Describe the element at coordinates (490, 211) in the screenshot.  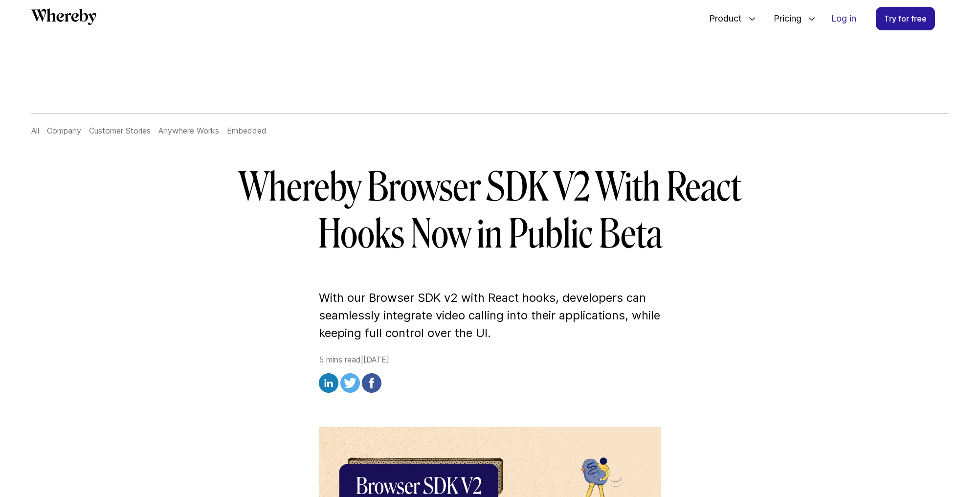
I see `h1: Whereby Browser SDK V2 With React Hooks Now in Public Beta` at that location.